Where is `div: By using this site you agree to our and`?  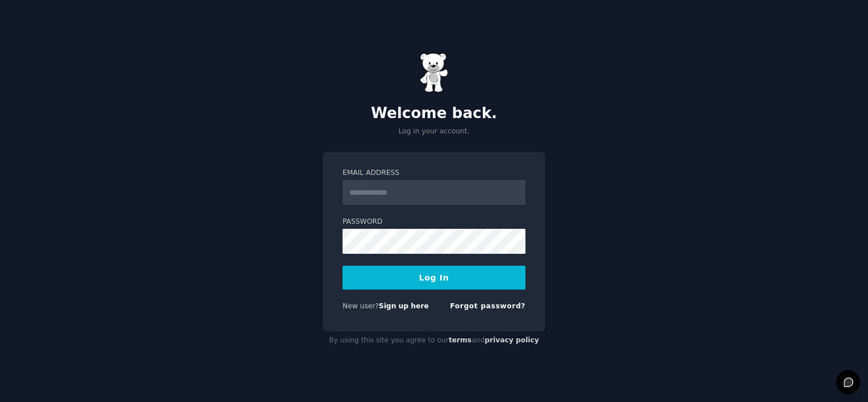
div: By using this site you agree to our and is located at coordinates (434, 341).